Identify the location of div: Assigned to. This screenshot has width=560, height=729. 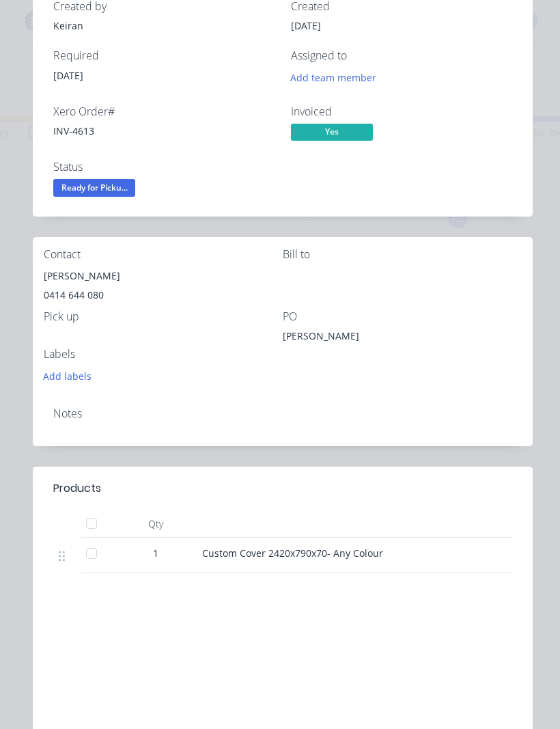
(402, 55).